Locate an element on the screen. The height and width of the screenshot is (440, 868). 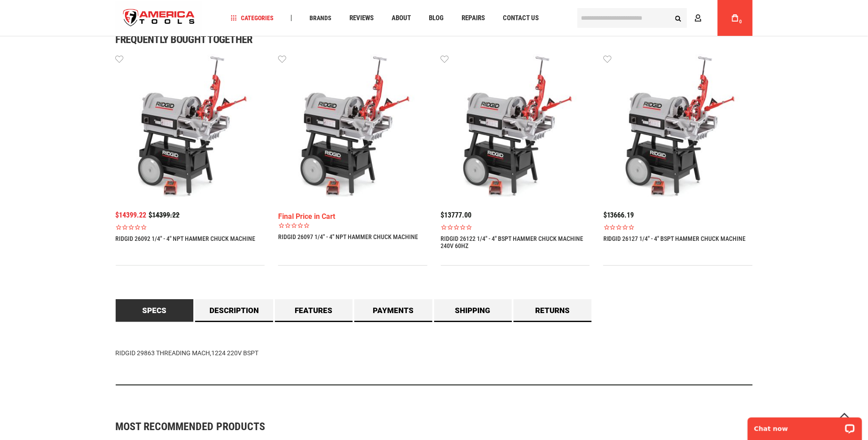
h1: Frequently bought together is located at coordinates (434, 40).